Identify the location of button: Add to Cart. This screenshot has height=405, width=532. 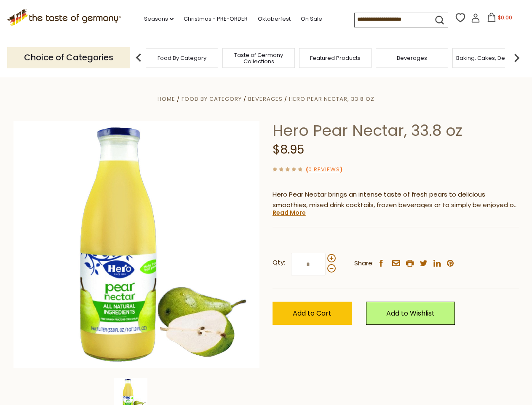
(313, 313).